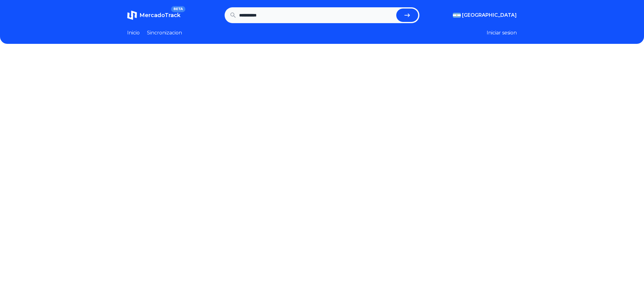  I want to click on button: Iniciar sesion, so click(502, 33).